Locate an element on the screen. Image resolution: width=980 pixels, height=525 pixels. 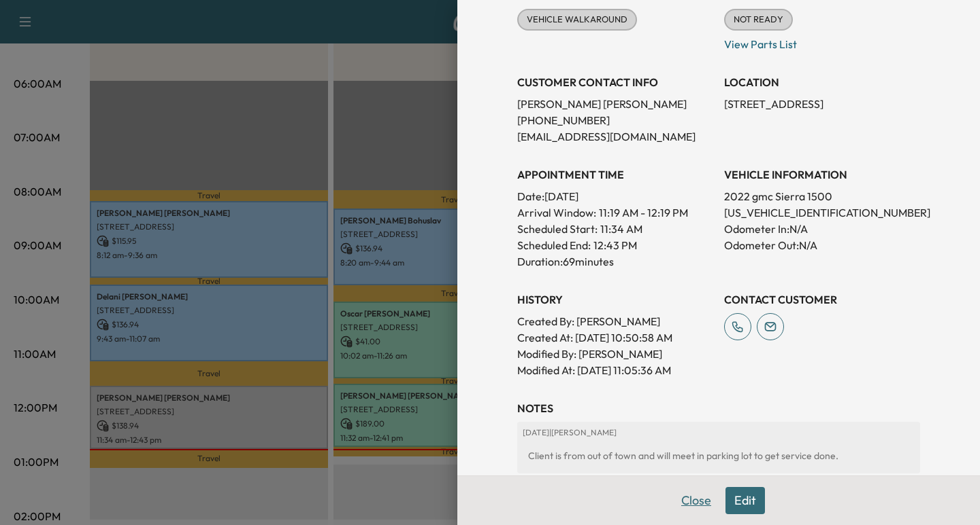
span: 11:19 AM - 12:19 PM is located at coordinates (642, 213).